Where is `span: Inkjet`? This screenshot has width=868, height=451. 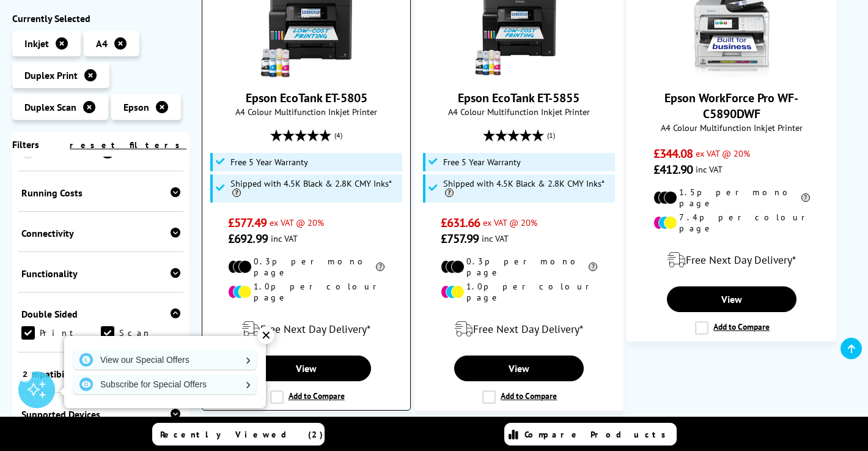 span: Inkjet is located at coordinates (36, 44).